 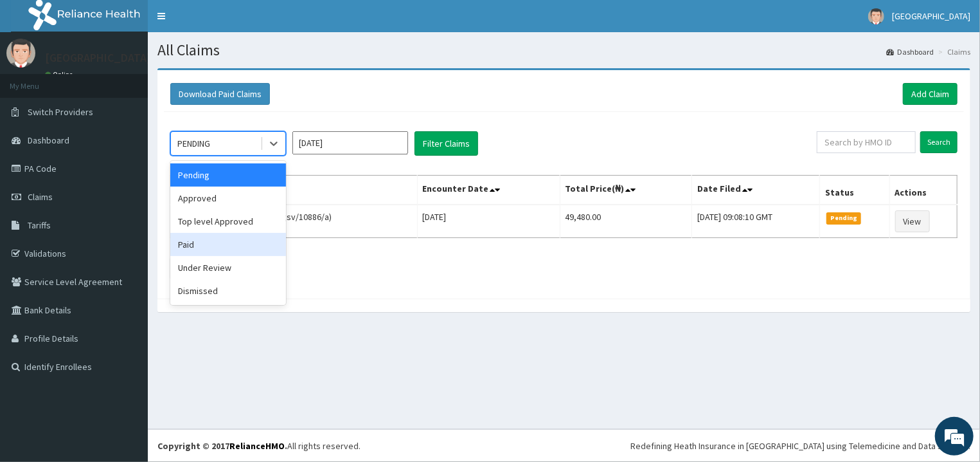 What do you see at coordinates (912, 221) in the screenshot?
I see `a: View` at bounding box center [912, 221].